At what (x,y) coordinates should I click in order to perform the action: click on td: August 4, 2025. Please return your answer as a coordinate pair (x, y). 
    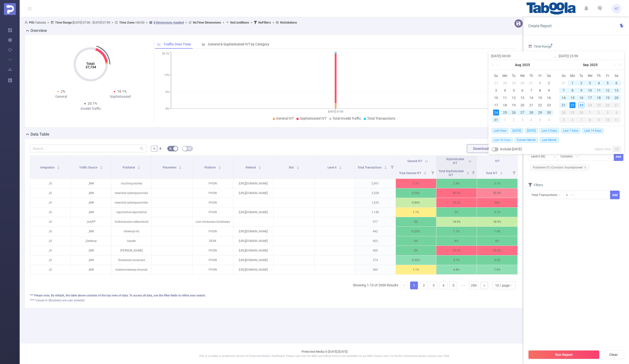
    Looking at the image, I should click on (505, 90).